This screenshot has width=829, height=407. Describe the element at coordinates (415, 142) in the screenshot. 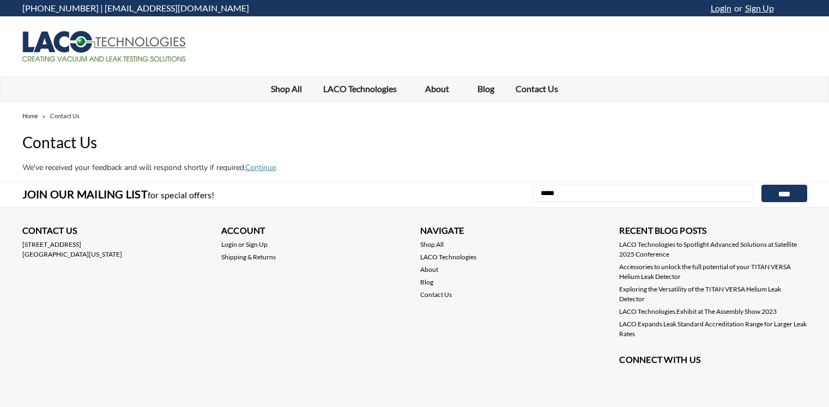

I see `div: We've received your feedback and will respond shortly if required. .` at that location.